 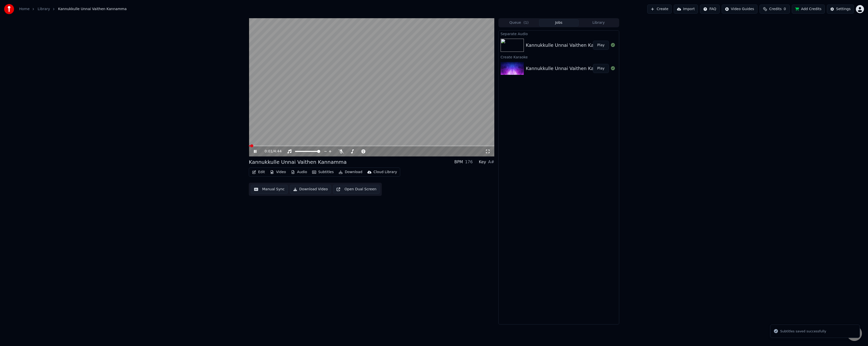 What do you see at coordinates (659, 9) in the screenshot?
I see `button: Create` at bounding box center [659, 9].